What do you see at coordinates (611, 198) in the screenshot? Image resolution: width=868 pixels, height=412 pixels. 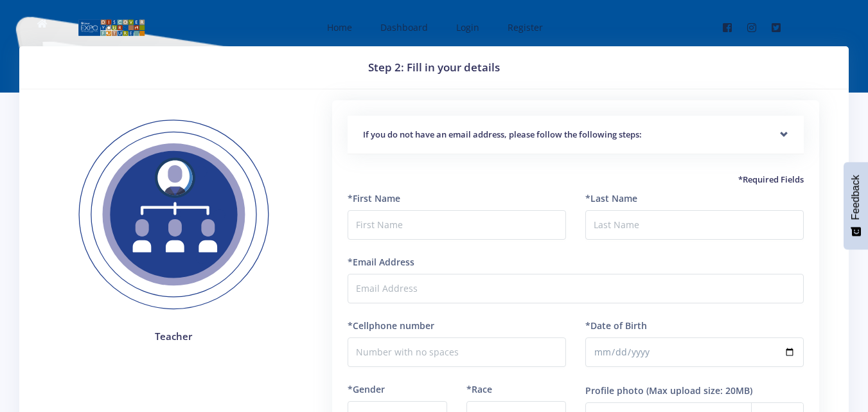 I see `label: *Last Name` at bounding box center [611, 198].